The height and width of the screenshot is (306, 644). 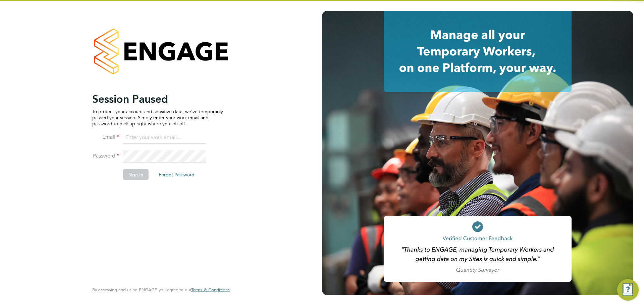 What do you see at coordinates (210, 290) in the screenshot?
I see `a: Terms & Conditions` at bounding box center [210, 290].